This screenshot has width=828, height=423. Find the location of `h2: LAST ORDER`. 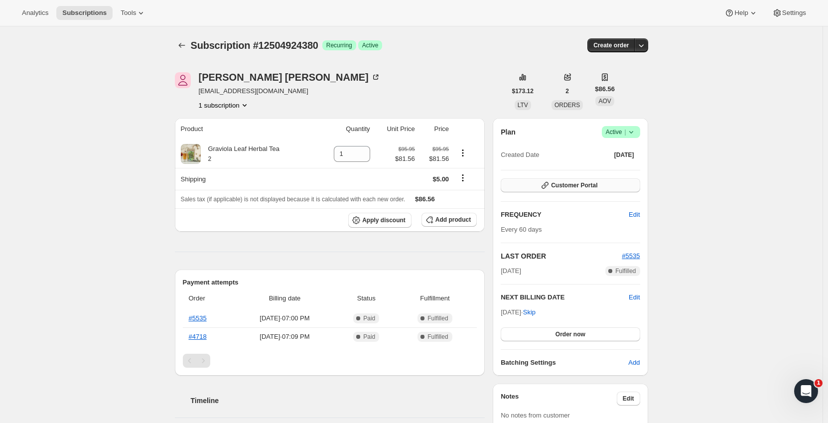

h2: LAST ORDER is located at coordinates (561, 256).